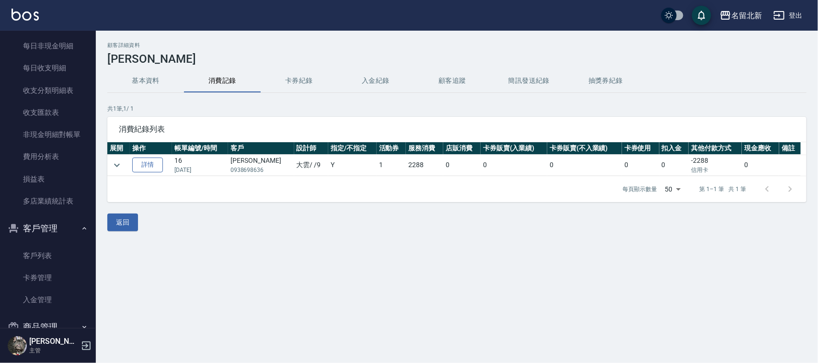  What do you see at coordinates (352, 149) in the screenshot?
I see `th: 指定/不指定` at bounding box center [352, 149].